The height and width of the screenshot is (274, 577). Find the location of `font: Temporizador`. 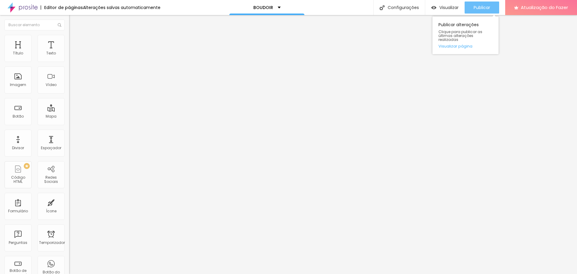

font: Temporizador is located at coordinates (52, 242).